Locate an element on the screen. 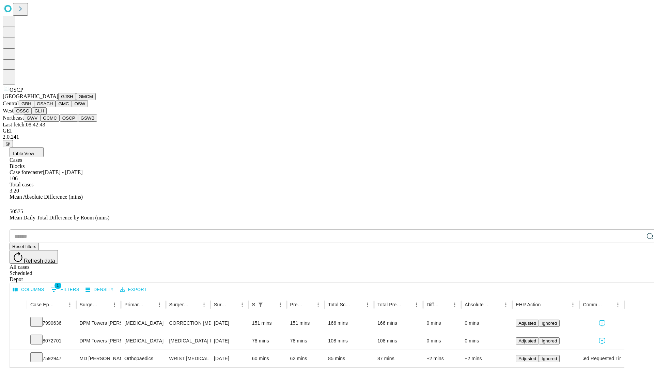 This screenshot has height=368, width=654. span: Adjusted is located at coordinates (527, 358).